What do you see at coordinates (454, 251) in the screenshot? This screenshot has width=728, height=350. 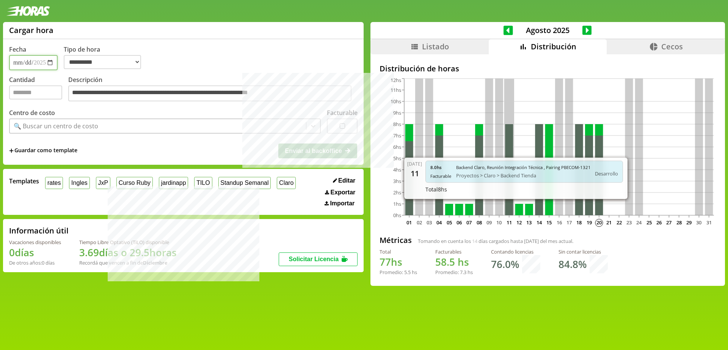 I see `div: Facturables` at bounding box center [454, 251].